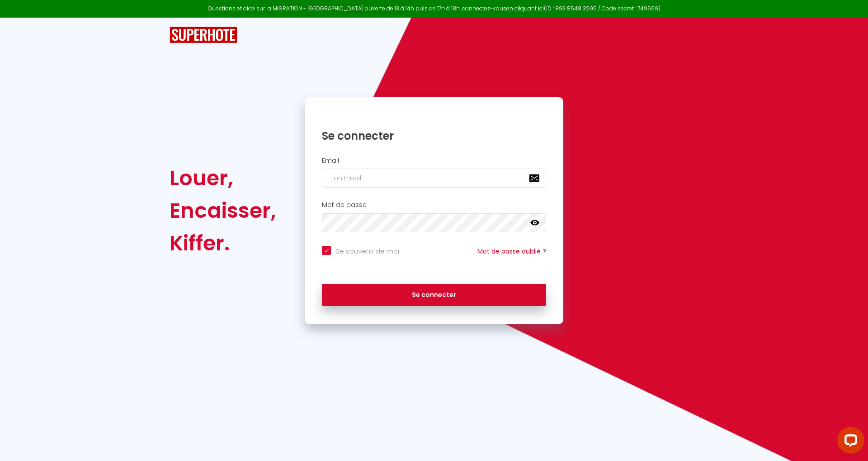  Describe the element at coordinates (434, 204) in the screenshot. I see `h2: Mot de passe` at that location.